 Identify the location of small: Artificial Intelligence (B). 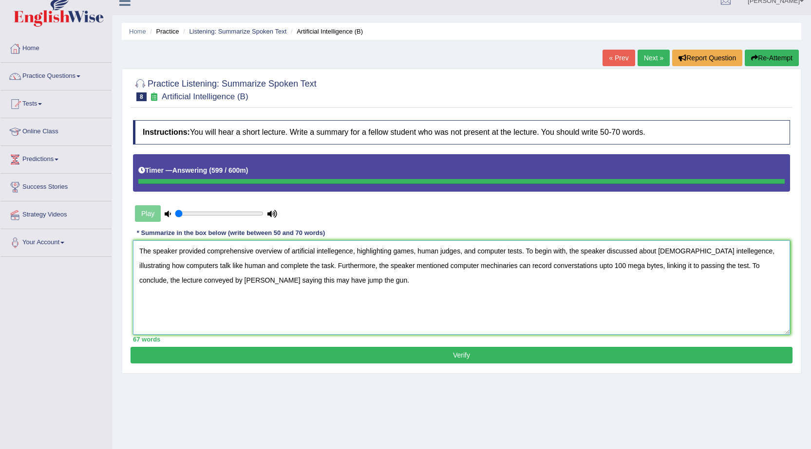
(205, 96).